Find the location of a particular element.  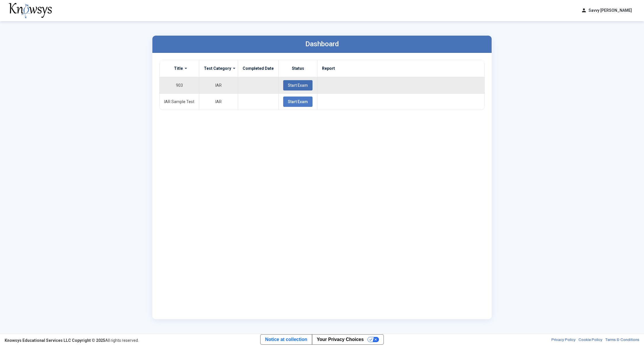

label: Dashboard is located at coordinates (322, 44).